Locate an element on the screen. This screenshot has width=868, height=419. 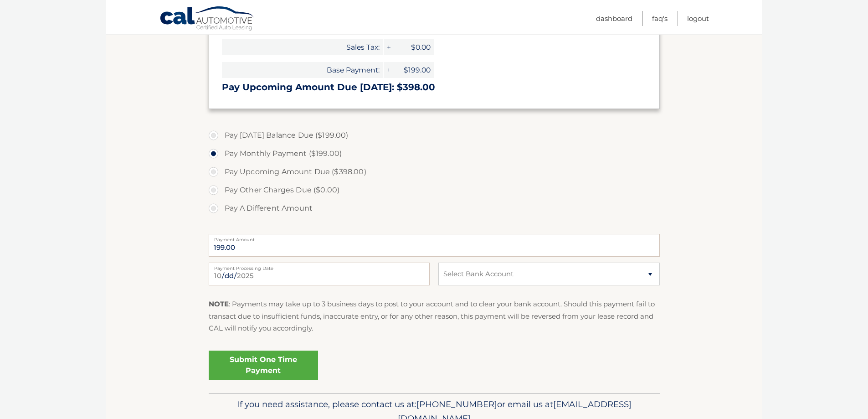
input: Payment Date is located at coordinates (319, 274).